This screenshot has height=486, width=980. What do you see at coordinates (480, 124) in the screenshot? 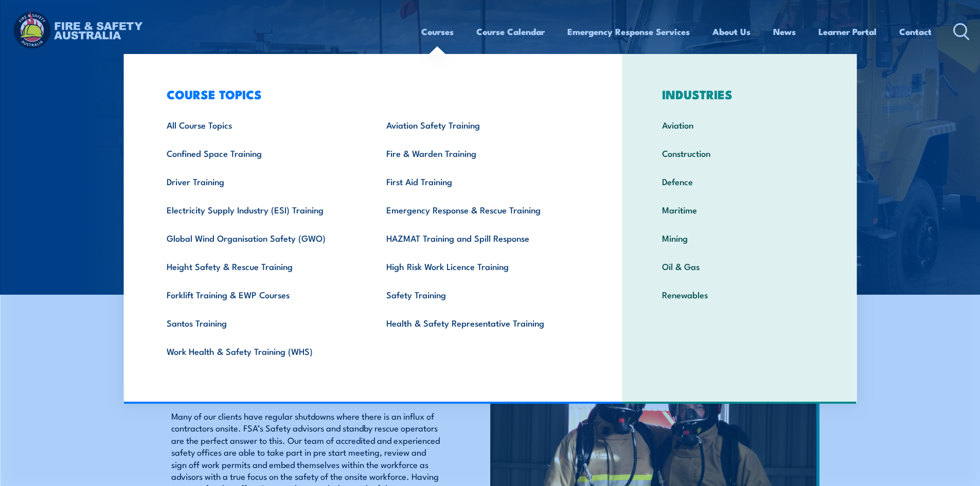
I see `a: Aviation Safety Training` at bounding box center [480, 124].